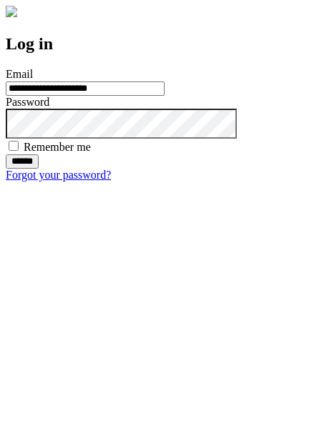  What do you see at coordinates (161, 44) in the screenshot?
I see `h2: Log in` at bounding box center [161, 44].